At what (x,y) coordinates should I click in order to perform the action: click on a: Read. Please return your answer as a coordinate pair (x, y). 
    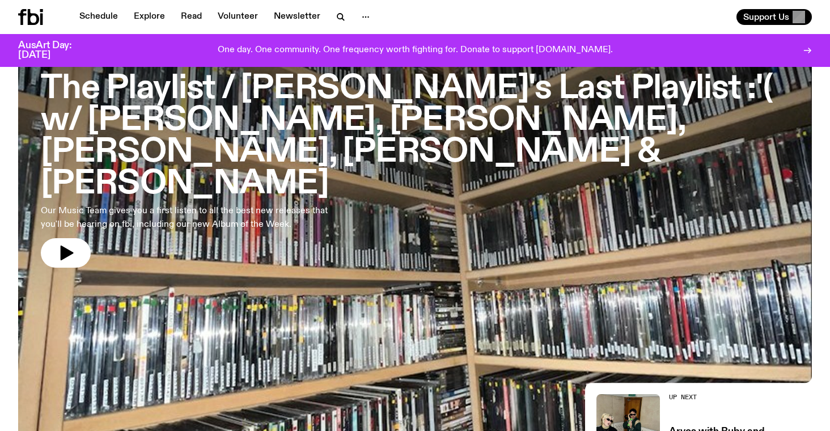
    Looking at the image, I should click on (191, 17).